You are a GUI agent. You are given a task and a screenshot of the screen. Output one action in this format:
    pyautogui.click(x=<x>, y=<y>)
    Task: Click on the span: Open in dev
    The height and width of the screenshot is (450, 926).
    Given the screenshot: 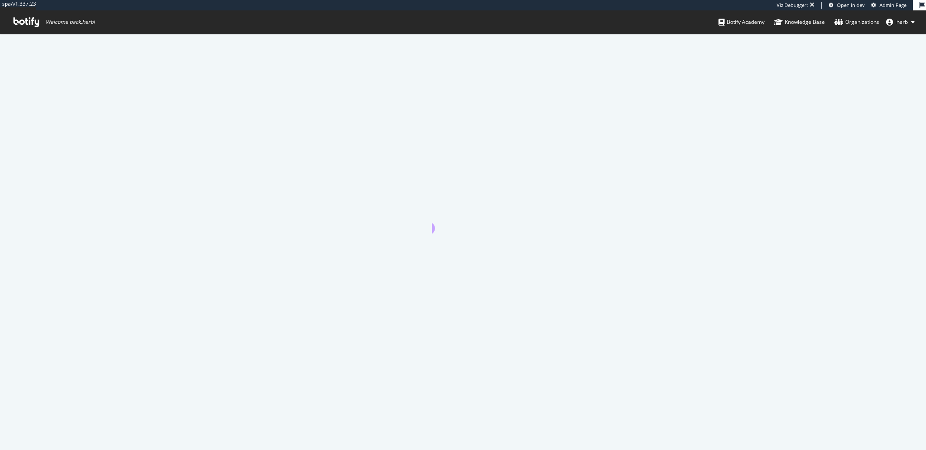 What is the action you would take?
    pyautogui.click(x=851, y=5)
    